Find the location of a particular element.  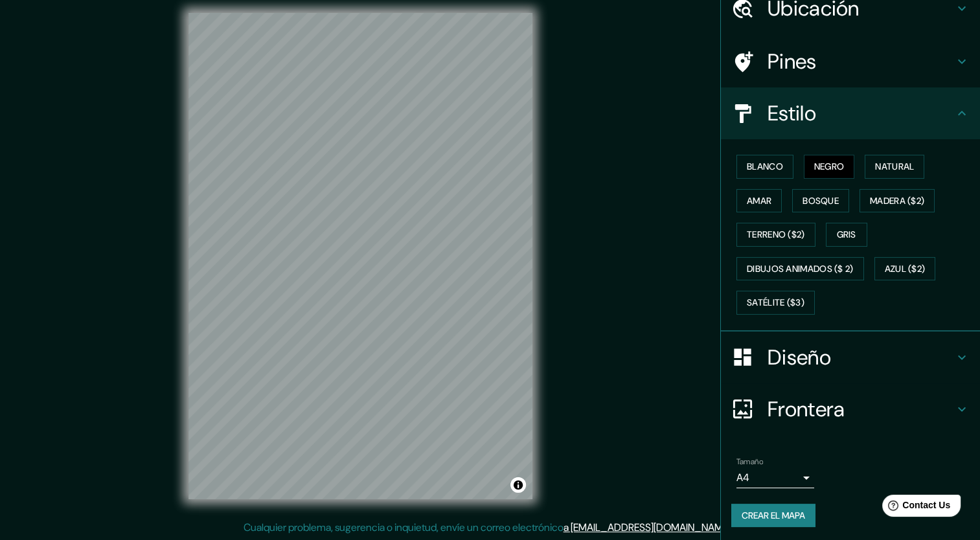

button: Terreno ($2) is located at coordinates (776, 234).